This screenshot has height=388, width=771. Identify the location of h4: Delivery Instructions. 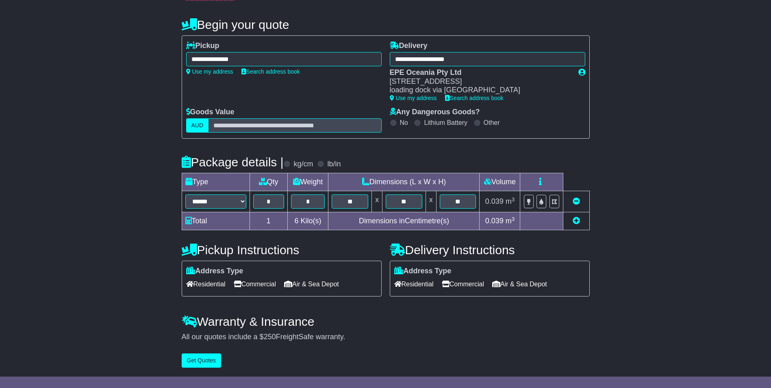
(490, 249).